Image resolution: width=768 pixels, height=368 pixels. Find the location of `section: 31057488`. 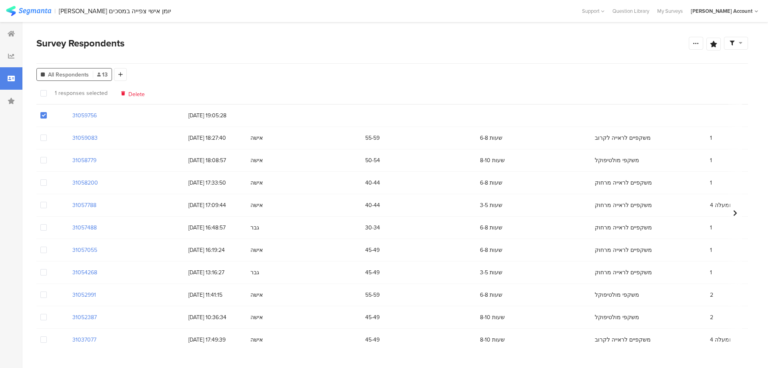

section: 31057488 is located at coordinates (84, 227).